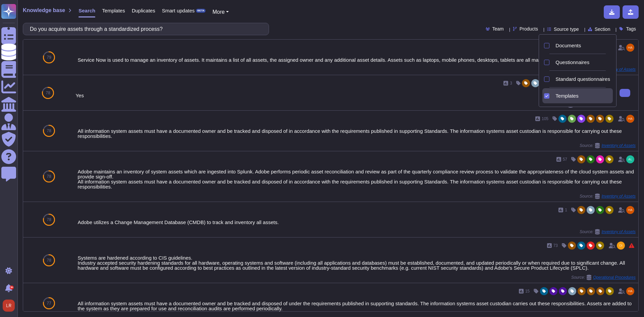 Image resolution: width=644 pixels, height=317 pixels. I want to click on span: Knowledge base, so click(44, 11).